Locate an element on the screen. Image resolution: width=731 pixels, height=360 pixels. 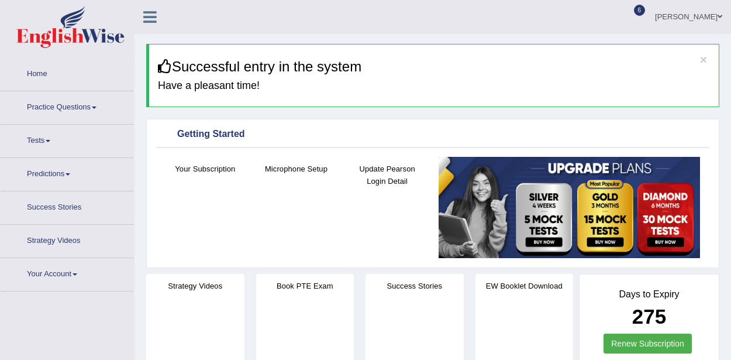
h4: Book PTE Exam is located at coordinates (305, 286).